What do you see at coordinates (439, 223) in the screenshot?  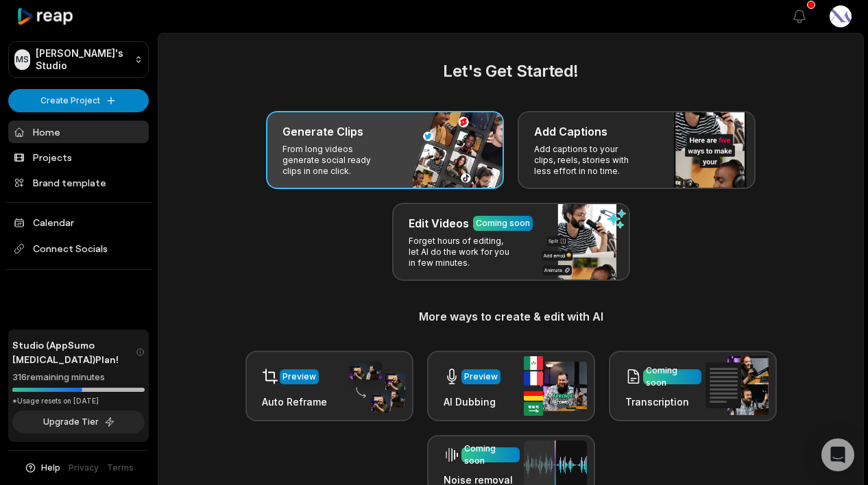 I see `h3: Edit Videos` at bounding box center [439, 223].